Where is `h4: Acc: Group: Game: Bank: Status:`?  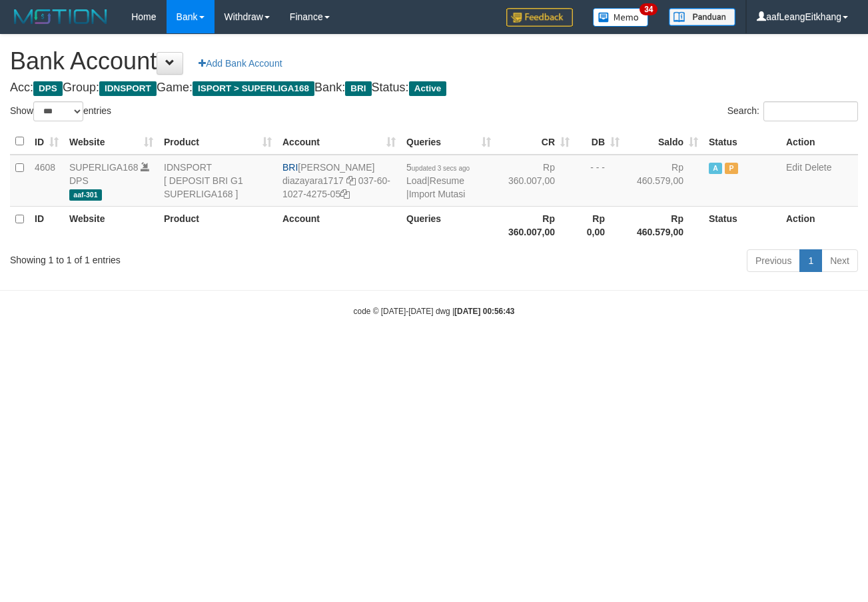
h4: Acc: Group: Game: Bank: Status: is located at coordinates (434, 88).